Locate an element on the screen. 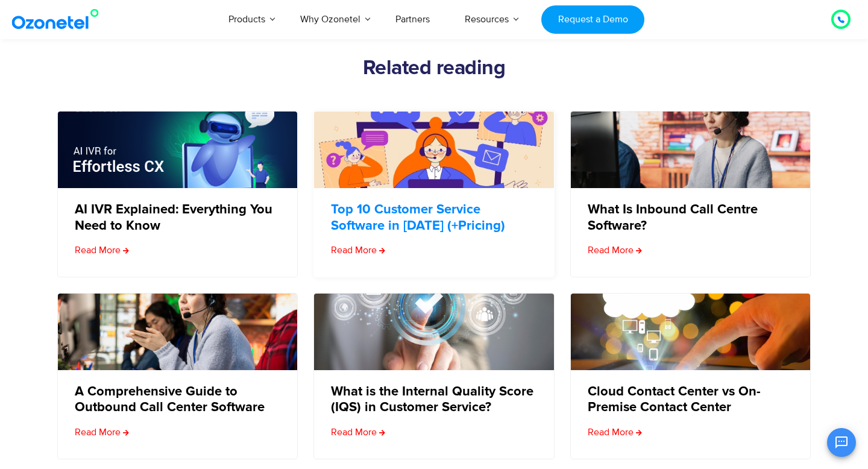 This screenshot has height=469, width=868. a: What Is Inbound Call Centre Software? is located at coordinates (690, 218).